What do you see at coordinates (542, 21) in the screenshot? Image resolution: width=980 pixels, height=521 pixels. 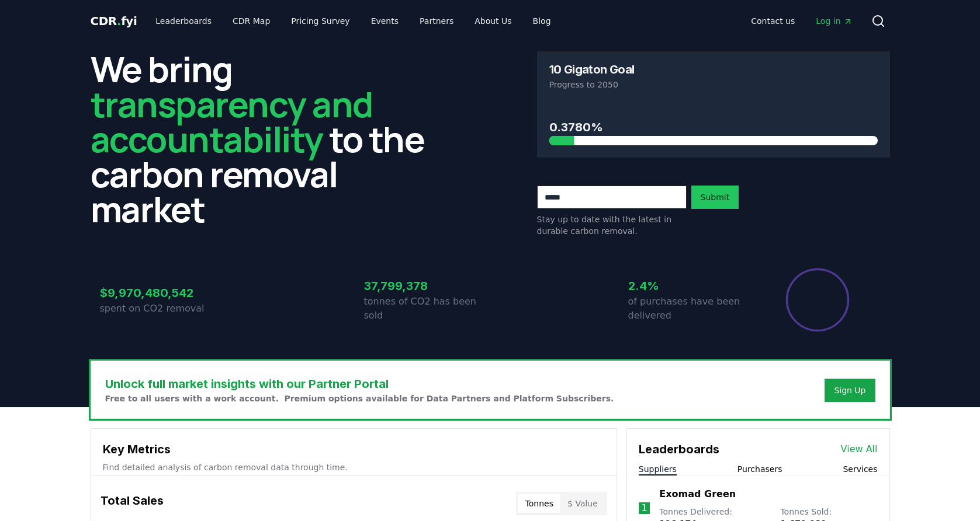 I see `a: Blog` at bounding box center [542, 21].